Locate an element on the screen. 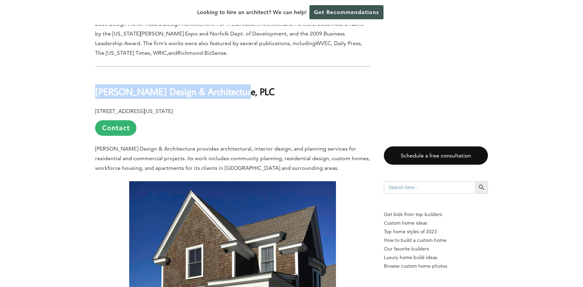 The image size is (583, 287). a: Browse custom home photos is located at coordinates (436, 266).